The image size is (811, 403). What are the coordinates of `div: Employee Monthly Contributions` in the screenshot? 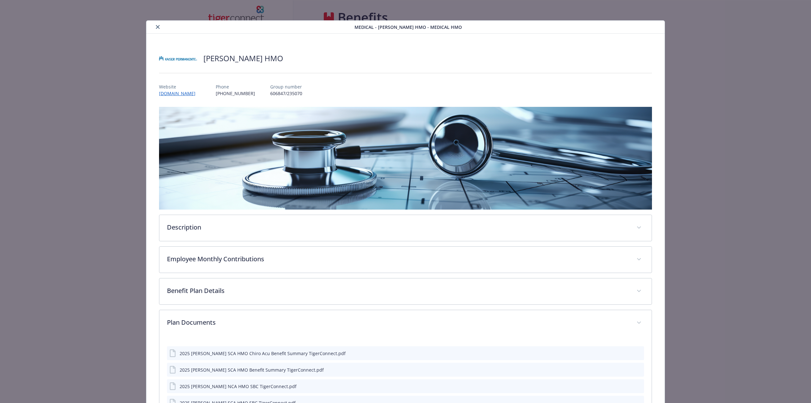 It's located at (405, 259).